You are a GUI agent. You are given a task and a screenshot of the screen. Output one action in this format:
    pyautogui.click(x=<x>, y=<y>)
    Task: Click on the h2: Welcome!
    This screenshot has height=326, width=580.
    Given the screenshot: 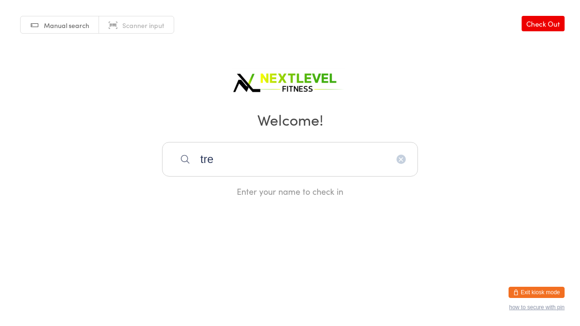 What is the action you would take?
    pyautogui.click(x=290, y=119)
    